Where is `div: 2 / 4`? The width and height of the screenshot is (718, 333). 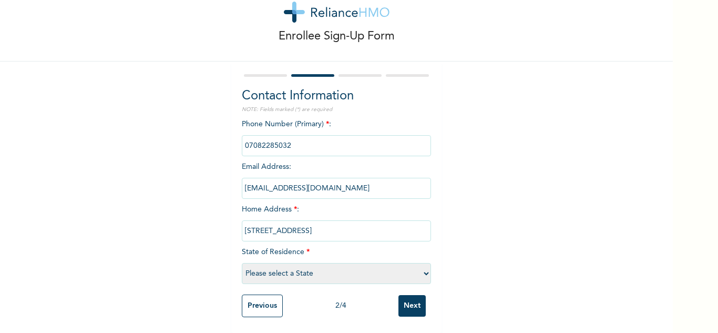
div: 2 / 4 is located at coordinates (341, 305).